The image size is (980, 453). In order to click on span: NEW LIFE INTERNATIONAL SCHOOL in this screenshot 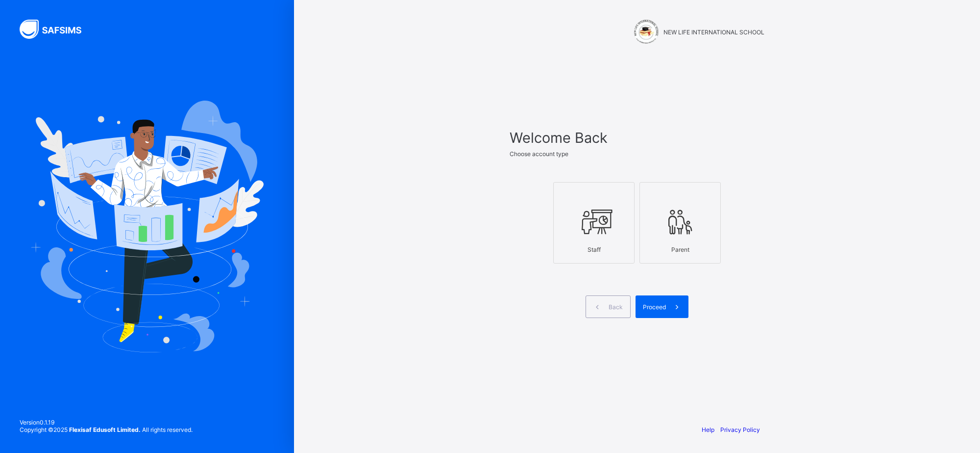, I will do `click(714, 32)`.